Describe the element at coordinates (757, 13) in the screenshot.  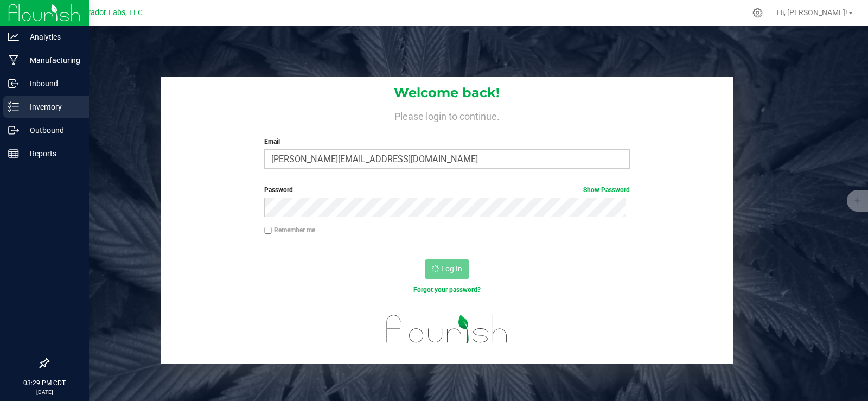
I see `div: Manage settings` at that location.